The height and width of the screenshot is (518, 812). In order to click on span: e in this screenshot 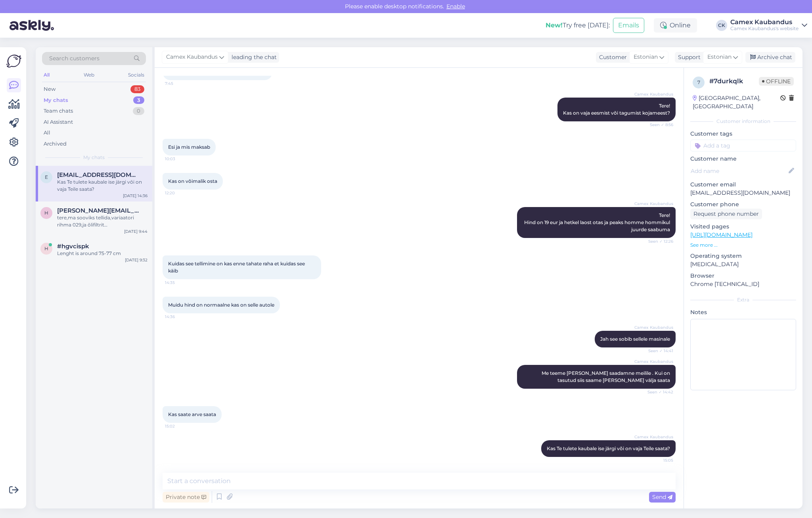, I will do `click(46, 176)`.